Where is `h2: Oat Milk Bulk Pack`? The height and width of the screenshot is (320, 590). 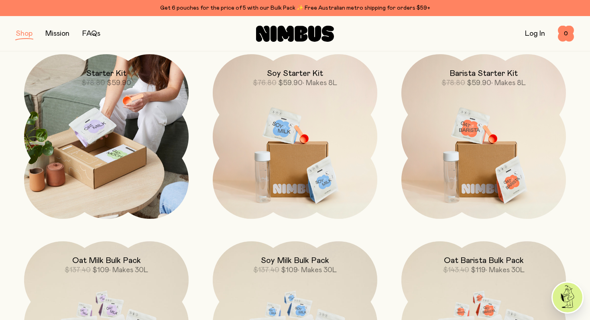 h2: Oat Milk Bulk Pack is located at coordinates (106, 260).